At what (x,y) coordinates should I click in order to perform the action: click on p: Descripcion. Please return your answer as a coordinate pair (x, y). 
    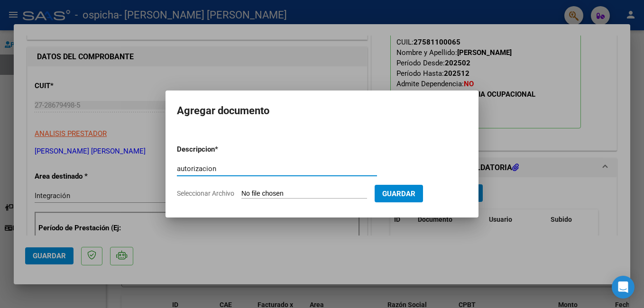
    Looking at the image, I should click on (220, 149).